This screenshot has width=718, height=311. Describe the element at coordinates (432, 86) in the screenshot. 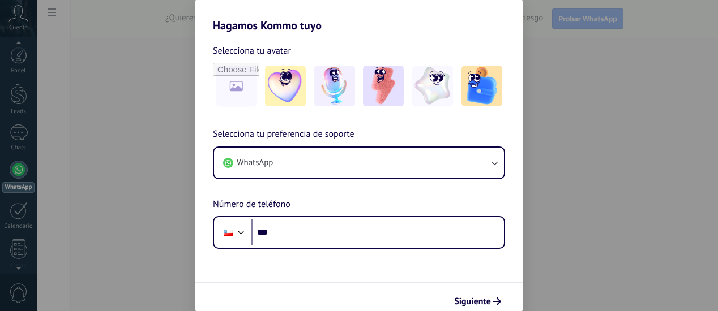

I see `img: -4.jpeg` at that location.